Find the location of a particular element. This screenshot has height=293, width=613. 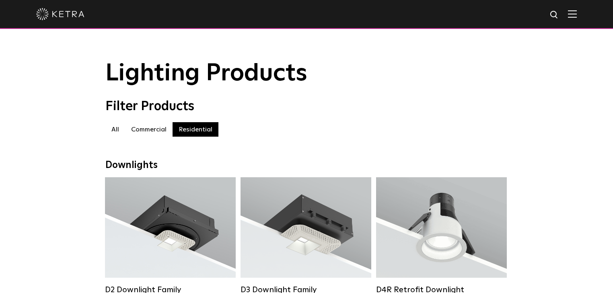

div: Filter Products is located at coordinates (307, 107).